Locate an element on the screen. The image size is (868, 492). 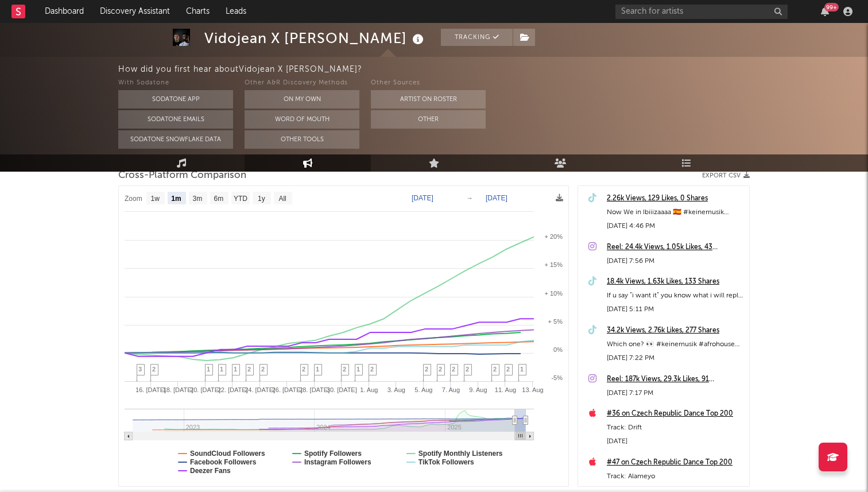
text: 1. Aug is located at coordinates (368, 390).